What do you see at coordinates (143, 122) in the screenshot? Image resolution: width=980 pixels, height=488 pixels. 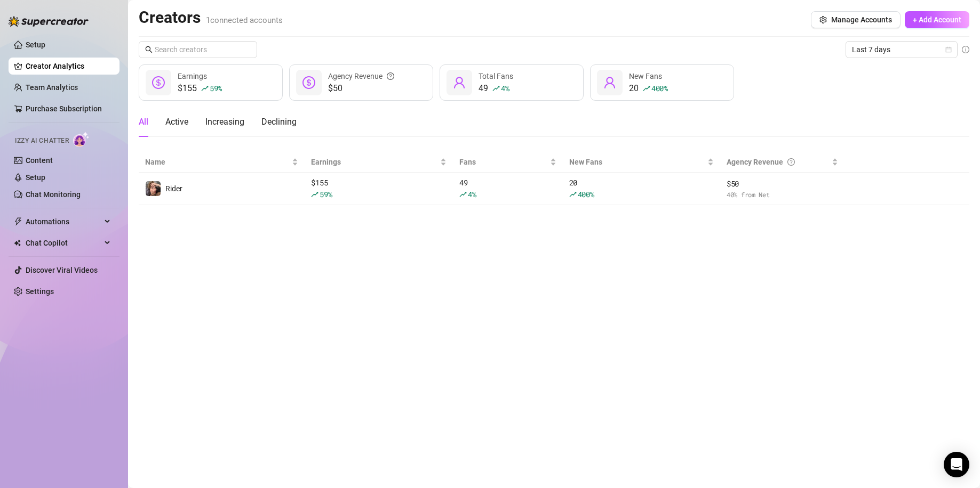 I see `div: All` at bounding box center [143, 122].